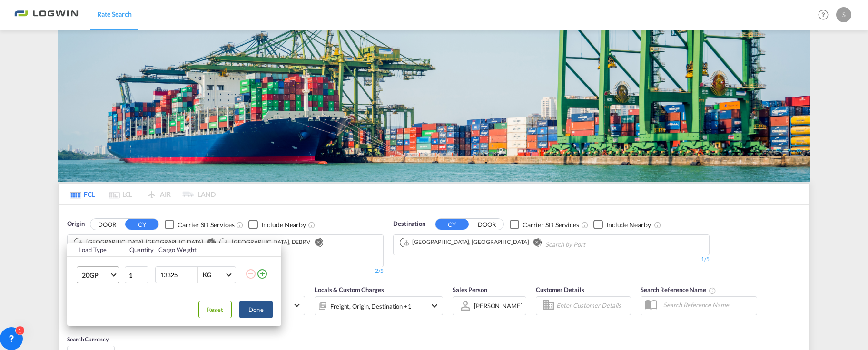  What do you see at coordinates (137, 275) in the screenshot?
I see `input: Qty` at bounding box center [137, 275].